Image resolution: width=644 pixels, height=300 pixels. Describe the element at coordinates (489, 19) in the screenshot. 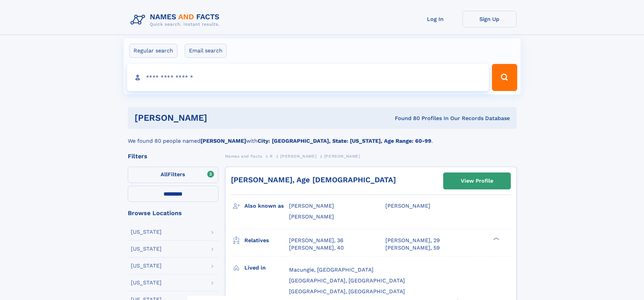

I see `a: Sign Up` at that location.